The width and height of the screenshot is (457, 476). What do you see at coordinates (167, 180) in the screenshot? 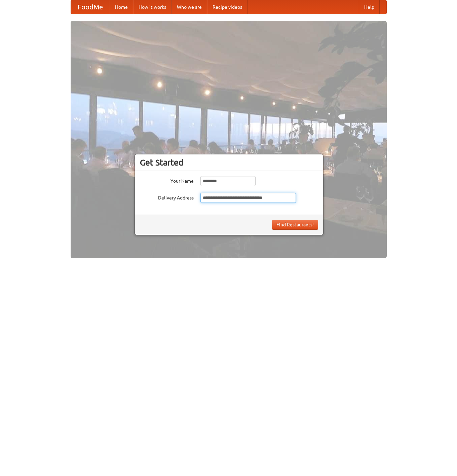
I see `label: Your Name` at bounding box center [167, 180].